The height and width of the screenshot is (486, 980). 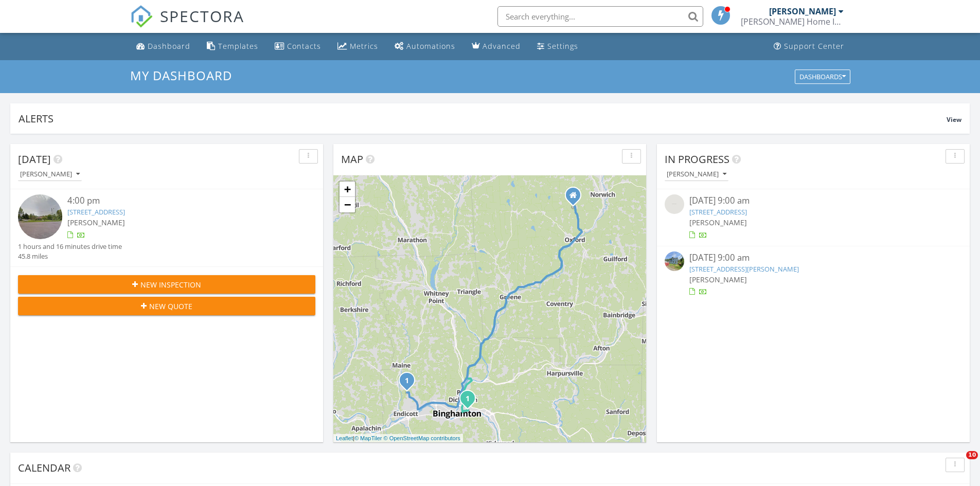 I want to click on div: Templates, so click(x=238, y=46).